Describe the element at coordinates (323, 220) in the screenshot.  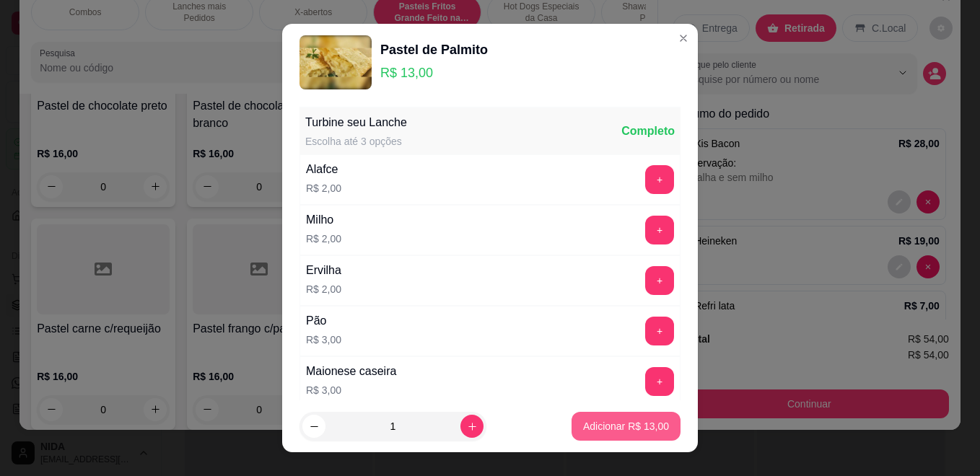
I see `div: Milho` at that location.